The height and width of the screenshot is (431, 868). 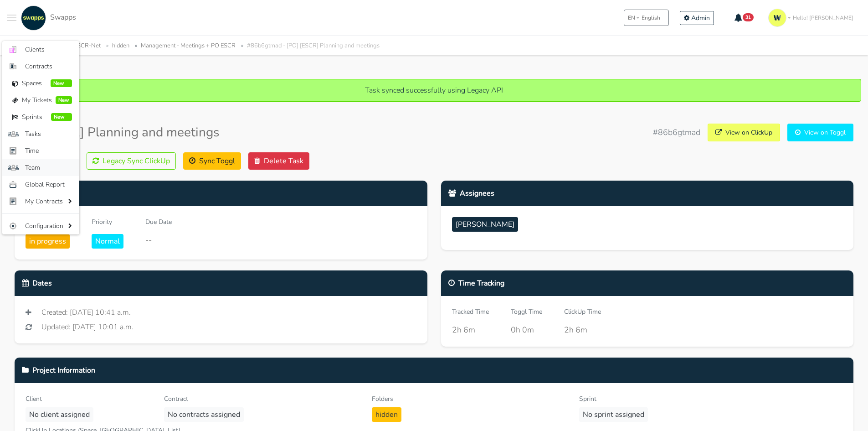 I want to click on a: Swapps, so click(x=47, y=18).